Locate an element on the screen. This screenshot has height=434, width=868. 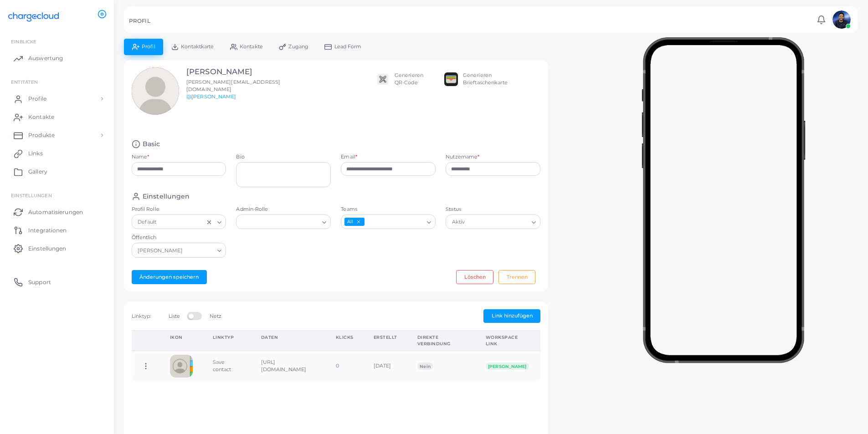
span: Profile is located at coordinates (37, 99).